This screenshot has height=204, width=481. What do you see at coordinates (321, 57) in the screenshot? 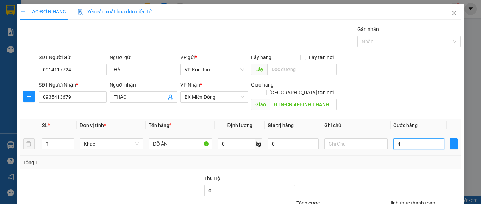
I see `span: Lấy tận nơi` at bounding box center [321, 57].